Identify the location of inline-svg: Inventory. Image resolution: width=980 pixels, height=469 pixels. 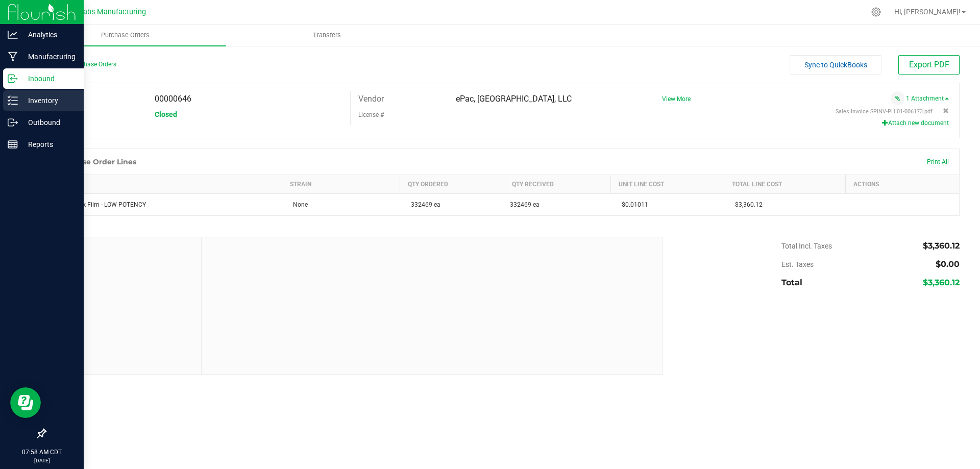
(13, 100).